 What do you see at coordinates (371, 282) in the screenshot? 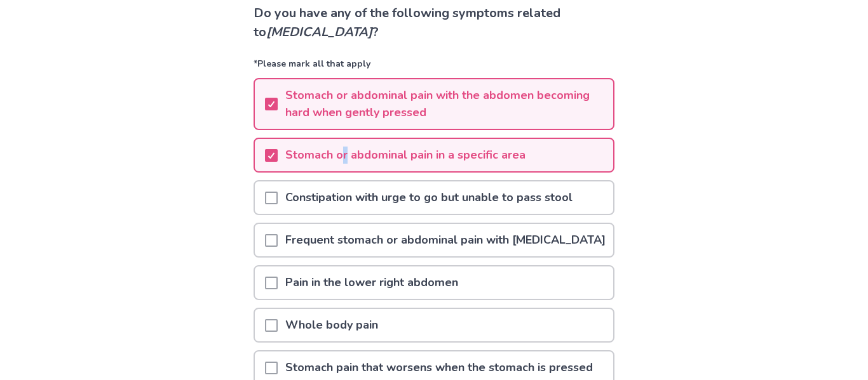
I see `p: Pain in the lower right abdomen` at bounding box center [371, 282].